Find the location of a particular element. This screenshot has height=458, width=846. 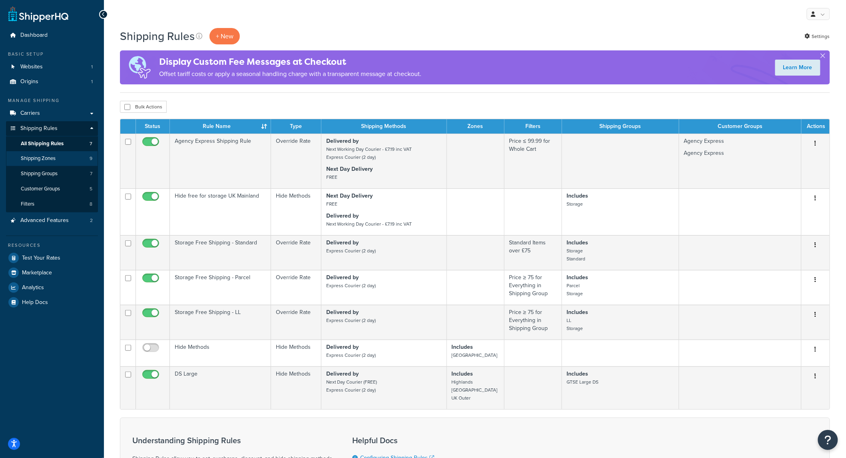

td: Price ≥ 75 for Everything in Shipping Group is located at coordinates (534, 322).